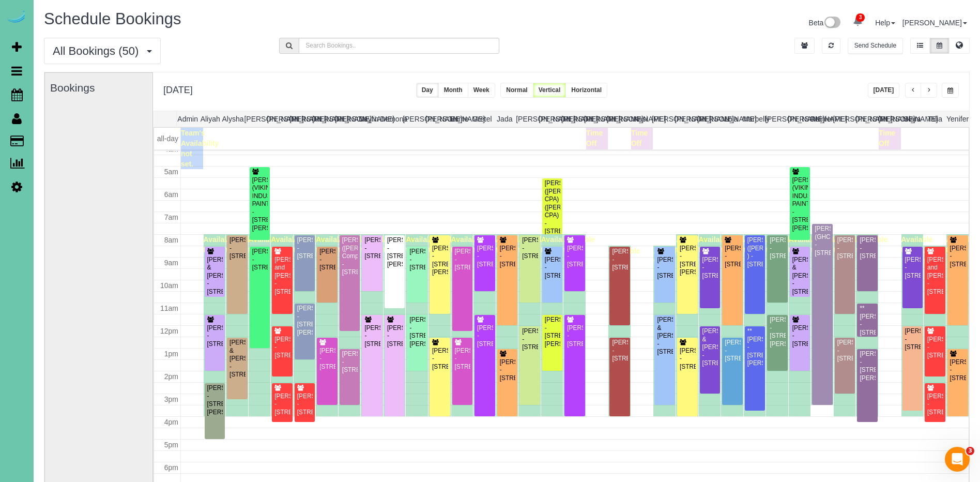 The image size is (980, 482). Describe the element at coordinates (731, 119) in the screenshot. I see `th: Lola` at that location.